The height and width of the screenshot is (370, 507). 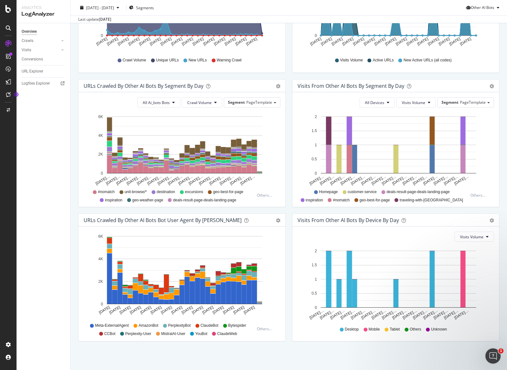 I want to click on a: URL Explorer, so click(x=44, y=71).